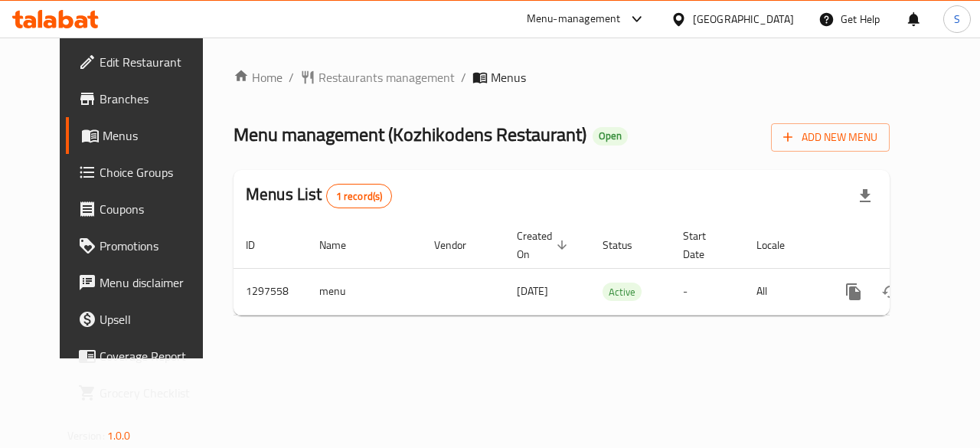  I want to click on a: Coupons, so click(145, 209).